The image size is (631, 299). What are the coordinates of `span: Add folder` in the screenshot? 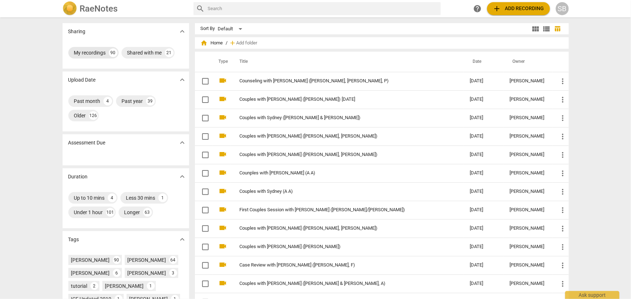 It's located at (247, 43).